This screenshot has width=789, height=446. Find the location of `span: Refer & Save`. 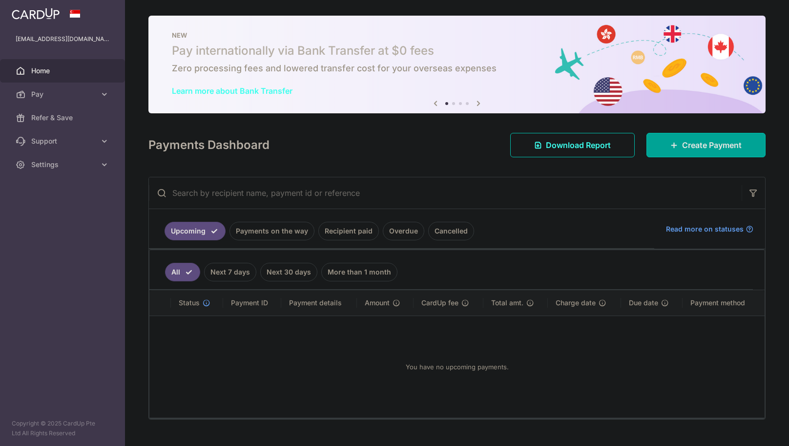

span: Refer & Save is located at coordinates (64, 118).